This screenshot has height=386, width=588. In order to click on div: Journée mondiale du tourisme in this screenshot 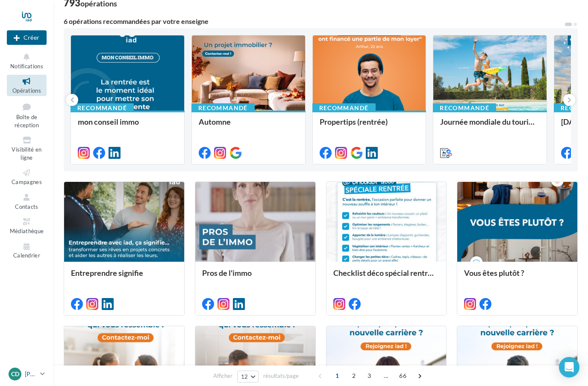, I will do `click(490, 125)`.